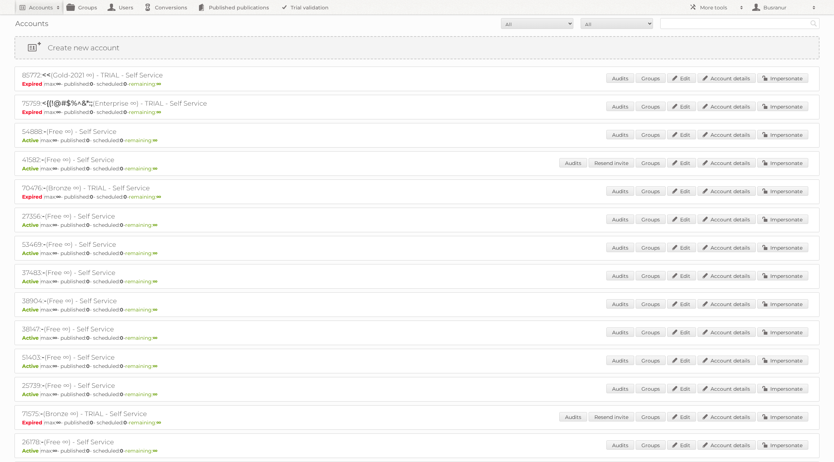  Describe the element at coordinates (149, 386) in the screenshot. I see `h2: 25739: (Free ∞) - Self Service` at that location.